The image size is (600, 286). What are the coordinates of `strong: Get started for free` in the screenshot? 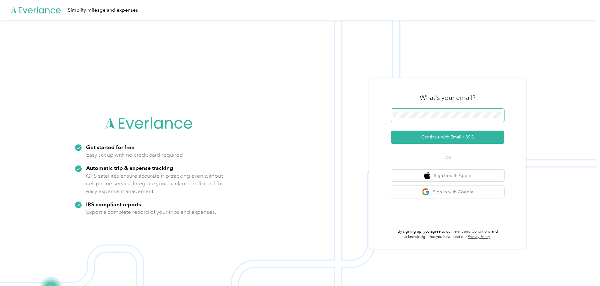 It's located at (110, 147).